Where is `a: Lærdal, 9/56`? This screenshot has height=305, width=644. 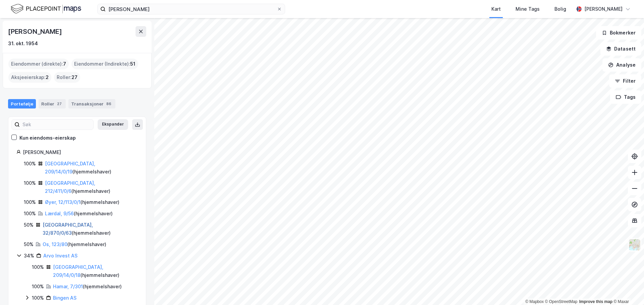
a: Lærdal, 9/56 is located at coordinates (59, 214).